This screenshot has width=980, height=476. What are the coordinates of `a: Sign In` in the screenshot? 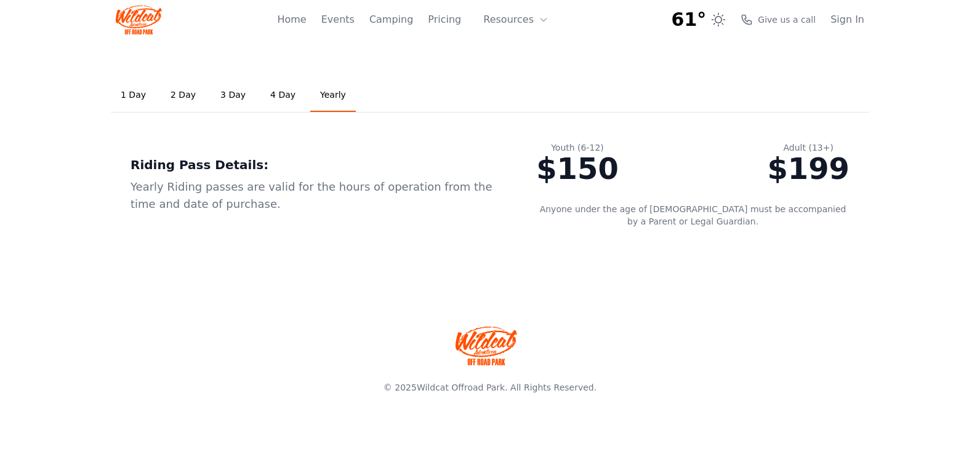 It's located at (847, 20).